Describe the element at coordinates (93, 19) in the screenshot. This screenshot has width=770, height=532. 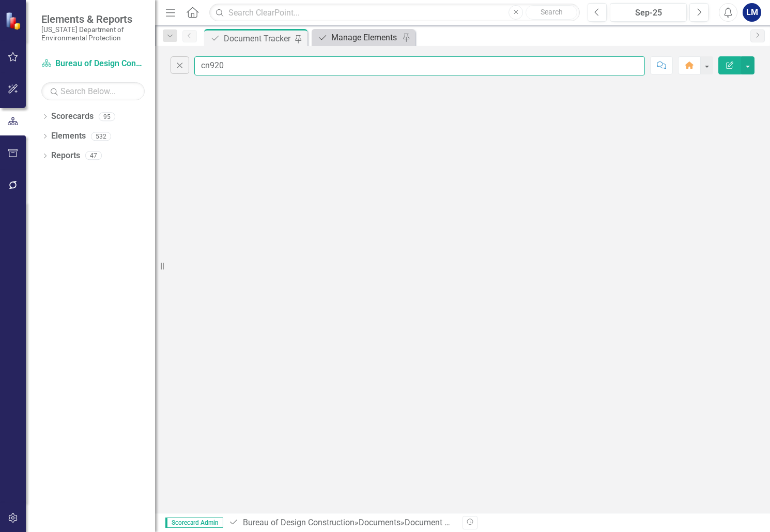
I see `span: Elements & Reports` at that location.